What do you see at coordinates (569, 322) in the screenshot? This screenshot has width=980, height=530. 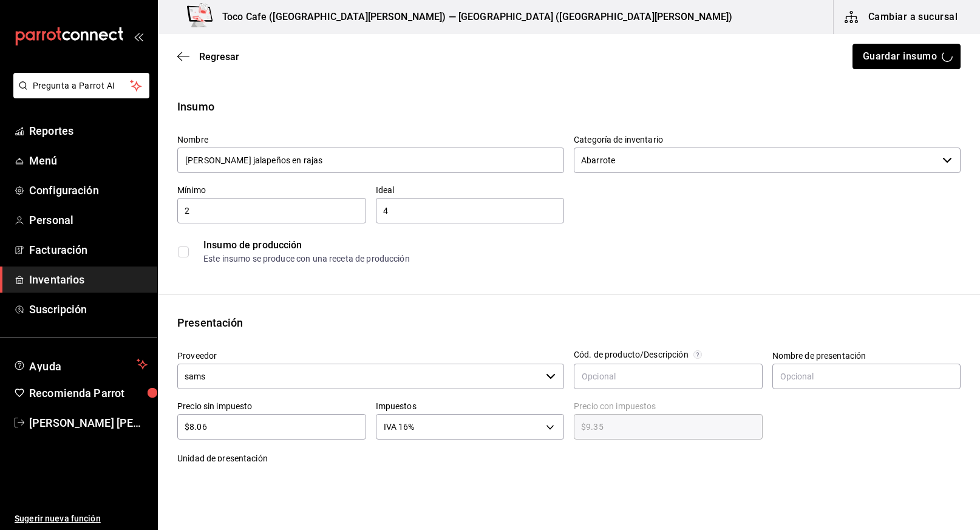 I see `div: Presentación` at bounding box center [569, 322].